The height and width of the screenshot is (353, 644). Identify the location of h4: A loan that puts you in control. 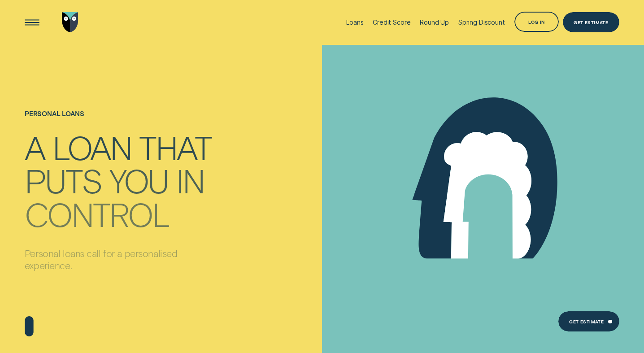
(121, 176).